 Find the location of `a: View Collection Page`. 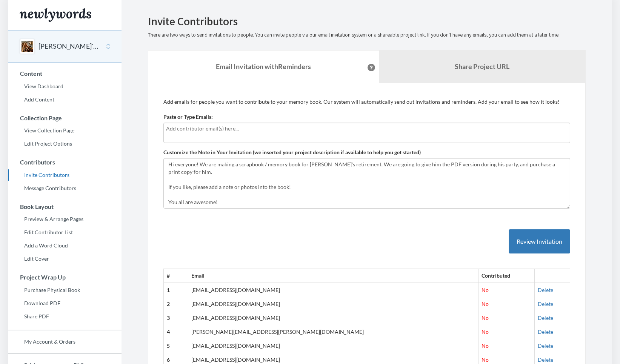

a: View Collection Page is located at coordinates (65, 131).